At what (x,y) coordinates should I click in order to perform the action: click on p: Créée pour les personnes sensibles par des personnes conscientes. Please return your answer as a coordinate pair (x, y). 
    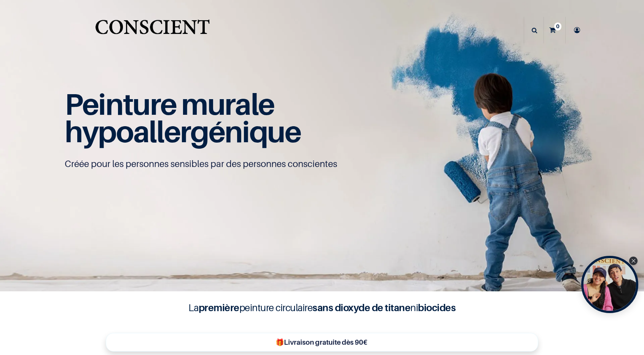
    Looking at the image, I should click on (322, 164).